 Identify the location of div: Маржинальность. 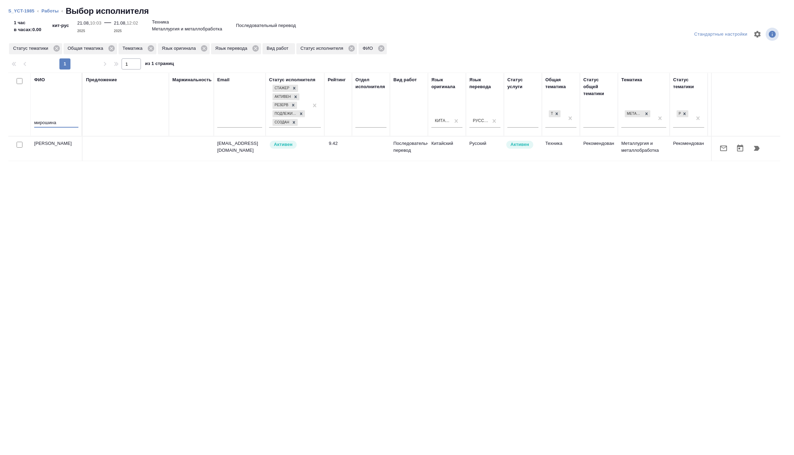
(192, 80).